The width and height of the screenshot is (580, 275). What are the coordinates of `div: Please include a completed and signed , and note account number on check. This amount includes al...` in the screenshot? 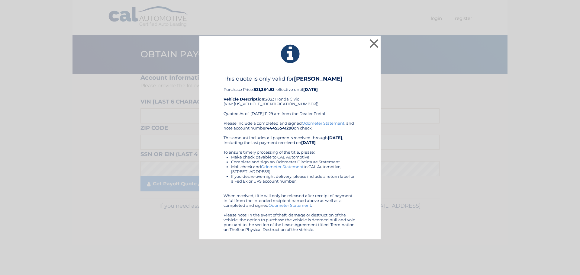 It's located at (290, 177).